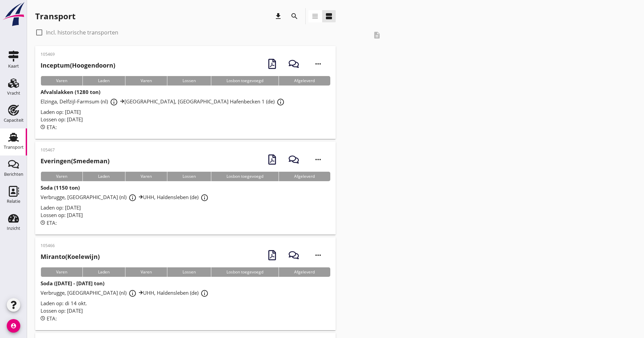 The width and height of the screenshot is (644, 338). I want to click on i: download, so click(278, 16).